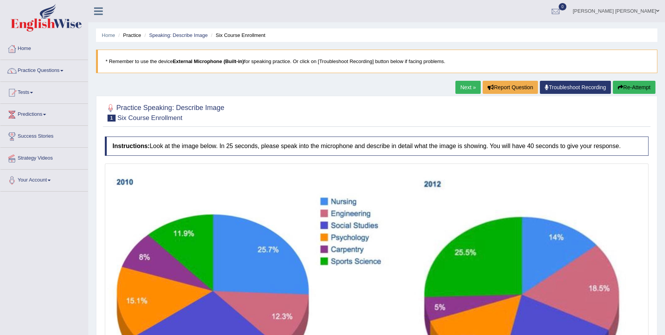 The image size is (665, 335). I want to click on a: Your Account, so click(44, 179).